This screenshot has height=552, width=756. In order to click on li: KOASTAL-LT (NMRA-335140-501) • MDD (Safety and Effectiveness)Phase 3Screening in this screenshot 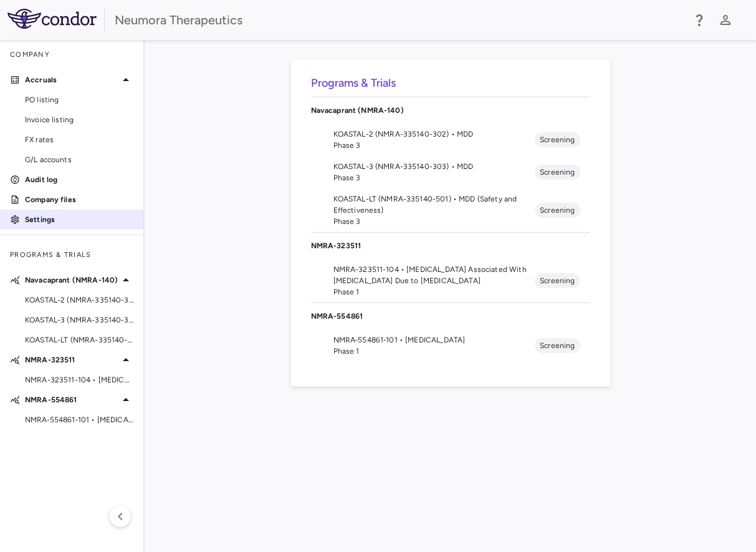, I will do `click(450, 210)`.